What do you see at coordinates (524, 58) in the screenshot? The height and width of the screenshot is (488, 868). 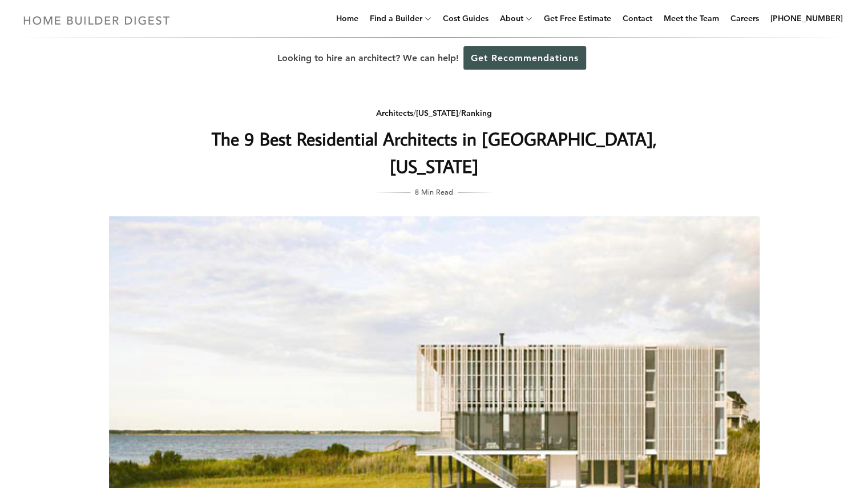 I see `a: Get Recommendations` at bounding box center [524, 58].